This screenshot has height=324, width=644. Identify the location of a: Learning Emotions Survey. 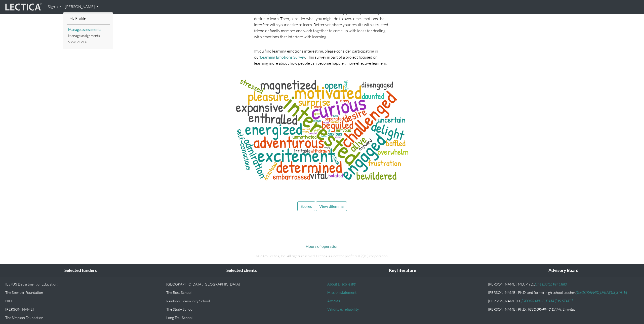
(283, 57).